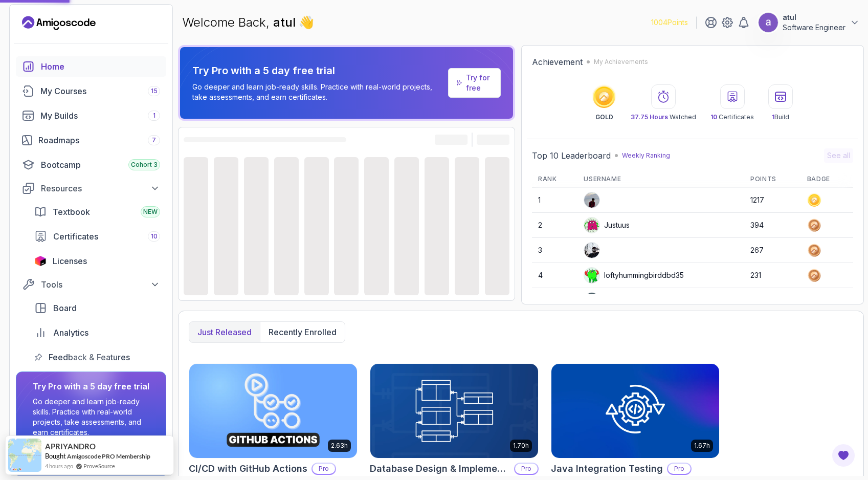 This screenshot has height=480, width=868. I want to click on p: Recently enrolled, so click(302, 332).